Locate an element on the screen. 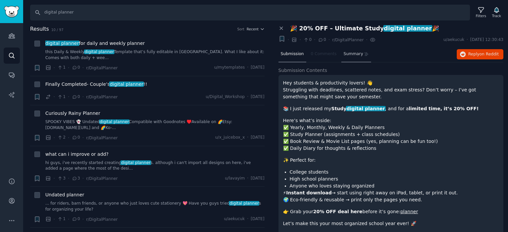 The height and width of the screenshot is (232, 508). span: Curiously Rainy Planner is located at coordinates (73, 113).